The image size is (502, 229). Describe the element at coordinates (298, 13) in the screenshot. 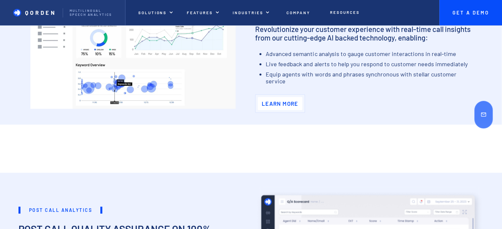

I see `p: Company` at that location.